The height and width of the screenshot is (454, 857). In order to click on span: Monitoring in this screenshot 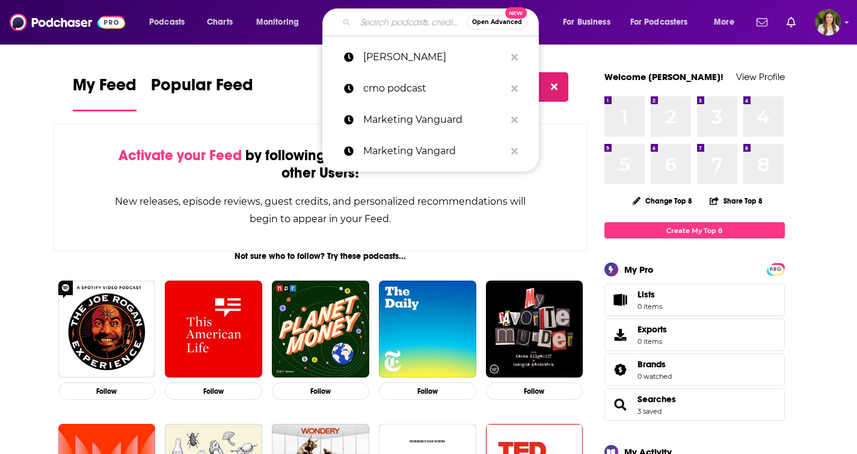, I will do `click(277, 22)`.